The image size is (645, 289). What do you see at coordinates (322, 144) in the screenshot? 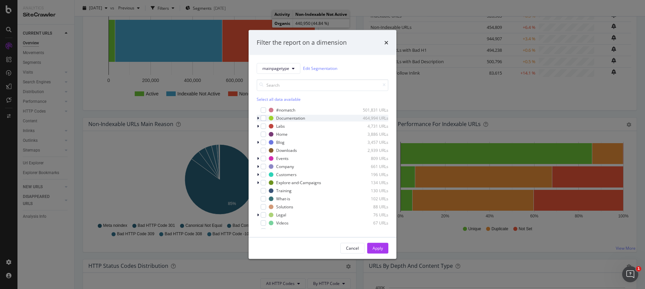
I see `div: modal` at bounding box center [322, 144].